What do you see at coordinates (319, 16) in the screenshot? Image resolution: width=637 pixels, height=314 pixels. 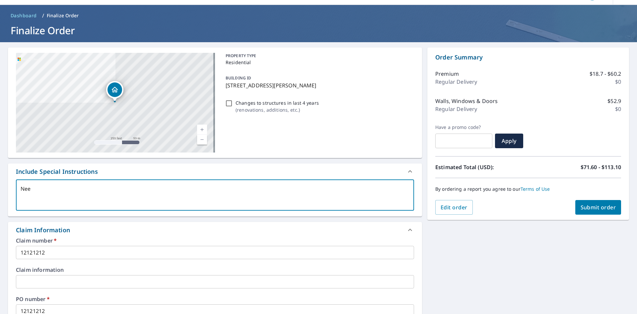 I see `nav: breadcrumb` at bounding box center [319, 16].